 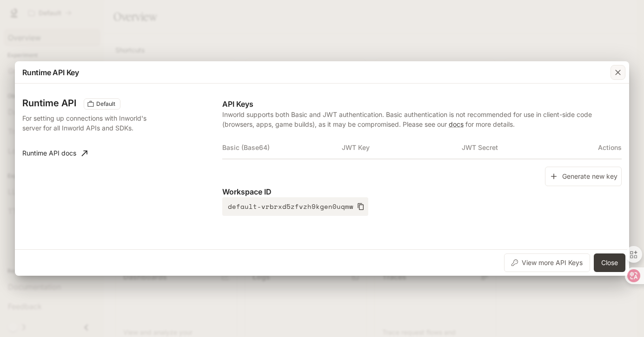 I want to click on div: These keys will apply to your current workspace only, so click(x=102, y=104).